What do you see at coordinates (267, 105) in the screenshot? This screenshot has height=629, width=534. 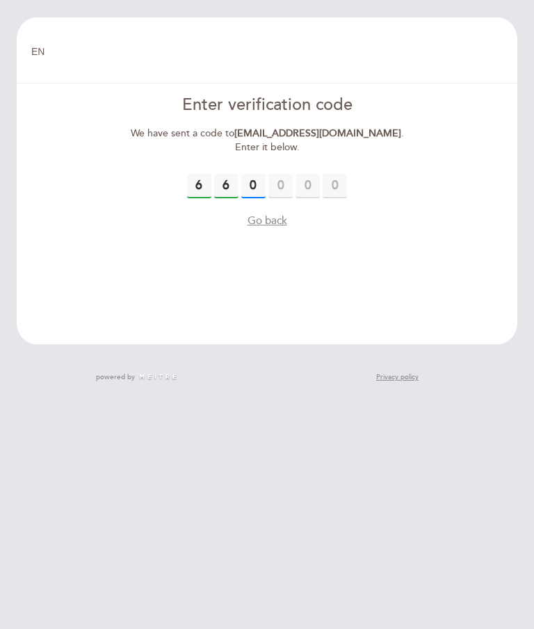 I see `div: Enter verification code` at bounding box center [267, 105].